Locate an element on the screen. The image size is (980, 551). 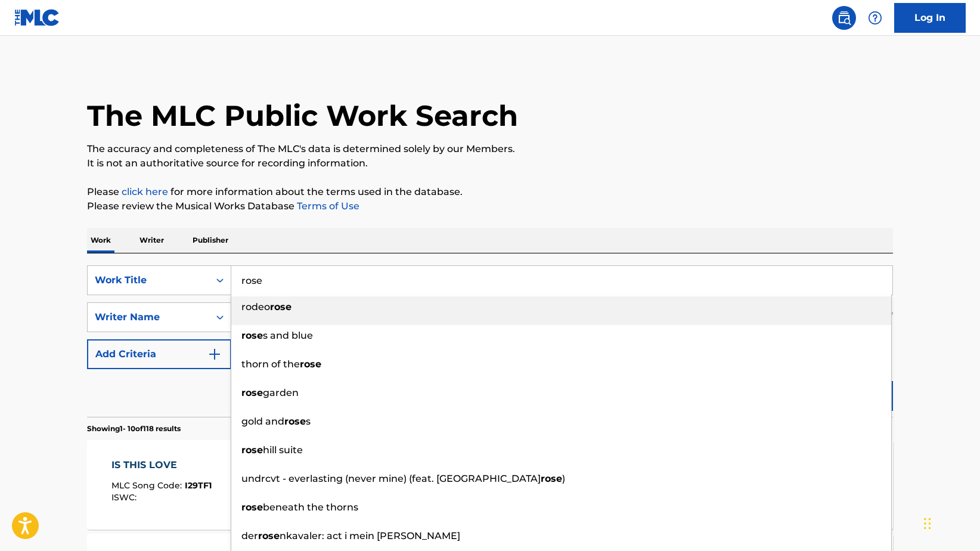
div: Writer Name is located at coordinates (149, 317).